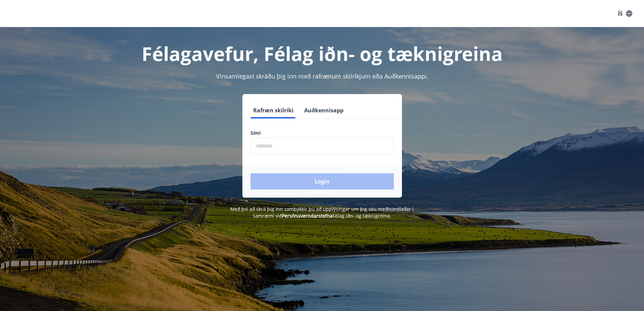 This screenshot has width=644, height=311. What do you see at coordinates (625, 13) in the screenshot?
I see `button: ÍS` at bounding box center [625, 13].